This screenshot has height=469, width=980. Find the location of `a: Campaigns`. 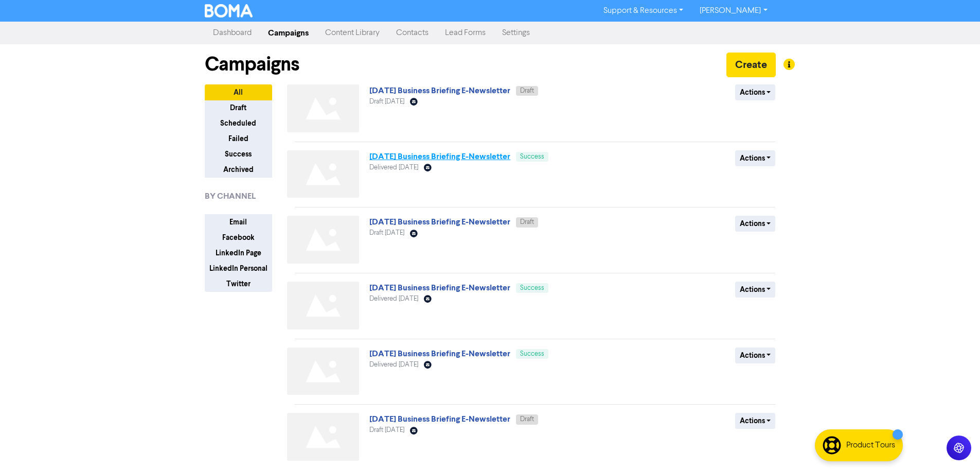

a: Campaigns is located at coordinates (288, 33).